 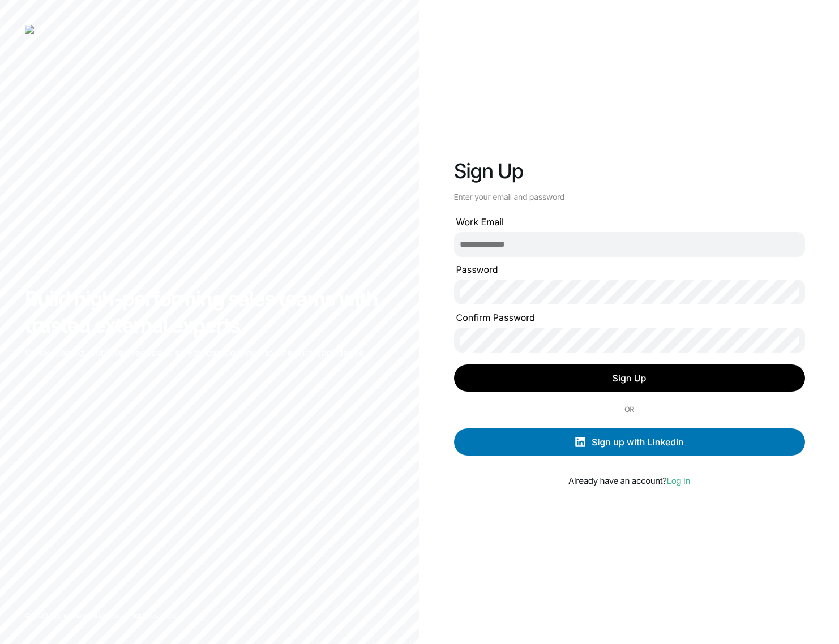 What do you see at coordinates (630, 317) in the screenshot?
I see `label: Confirm Password` at bounding box center [630, 317].